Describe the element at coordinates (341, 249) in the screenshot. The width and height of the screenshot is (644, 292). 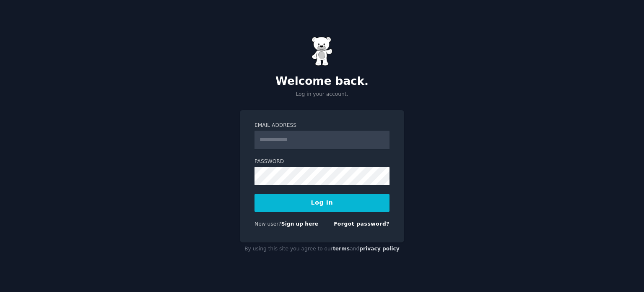
I see `a: terms` at that location.